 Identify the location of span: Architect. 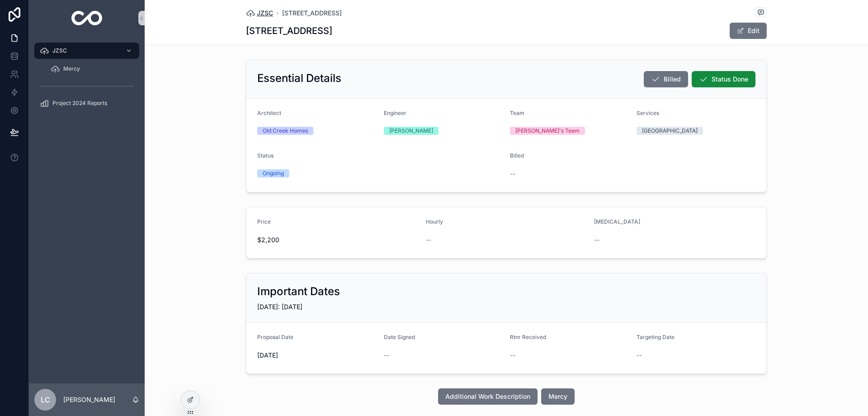
(269, 112).